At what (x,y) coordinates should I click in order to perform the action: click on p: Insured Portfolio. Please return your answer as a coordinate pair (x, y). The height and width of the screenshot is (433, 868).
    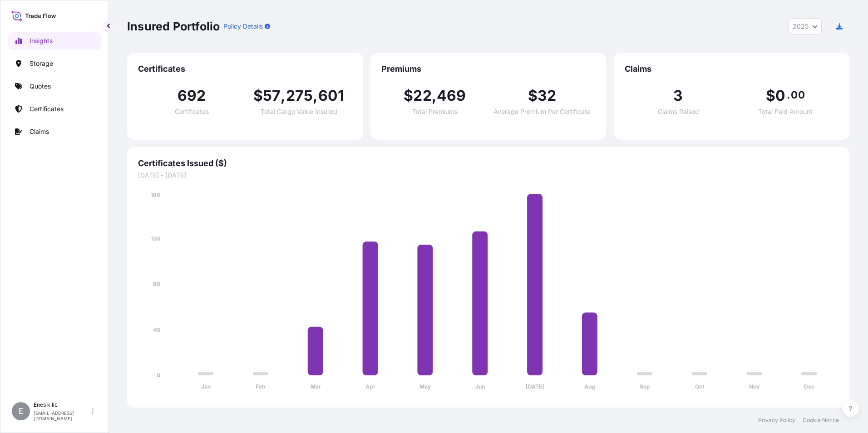
    Looking at the image, I should click on (173, 26).